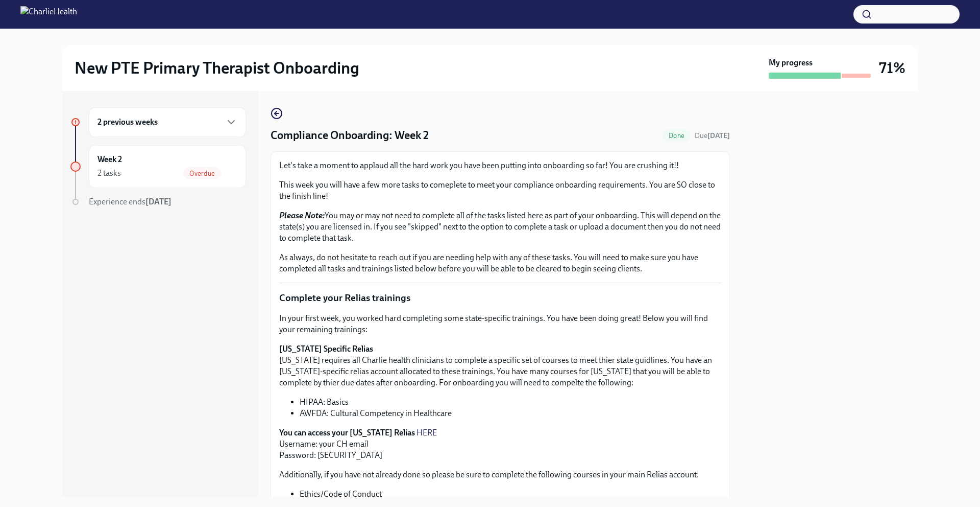 This screenshot has height=507, width=980. Describe the element at coordinates (48, 15) in the screenshot. I see `img: CharlieHealth` at that location.